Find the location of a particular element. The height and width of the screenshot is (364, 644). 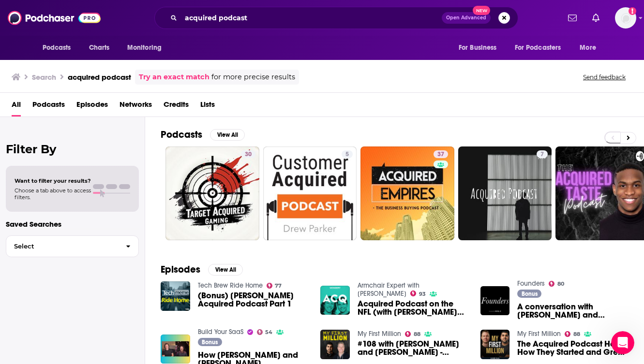

span: Credits is located at coordinates (176, 106).